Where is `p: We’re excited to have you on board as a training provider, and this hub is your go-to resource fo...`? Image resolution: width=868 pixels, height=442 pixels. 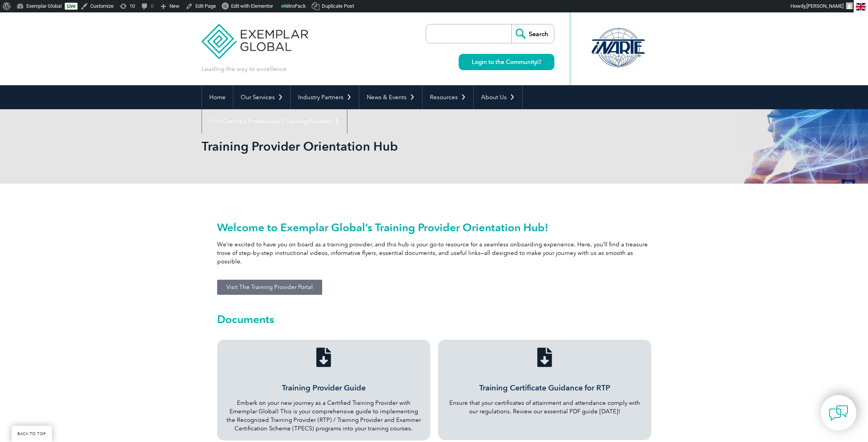 p: We’re excited to have you on board as a training provider, and this hub is your go-to resource fo... is located at coordinates (434, 253).